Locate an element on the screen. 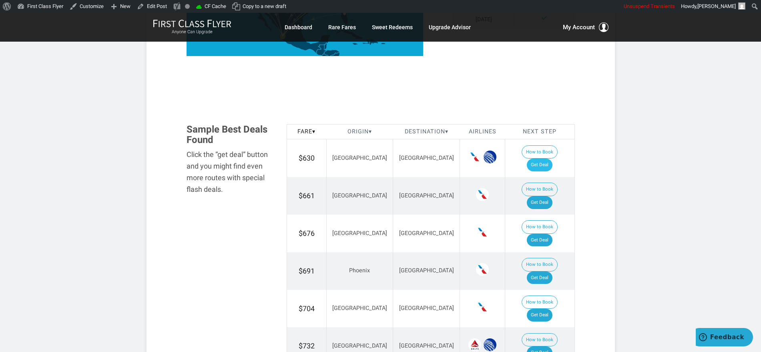 Image resolution: width=761 pixels, height=352 pixels. path: Puerto Rico is located at coordinates (383, 43).